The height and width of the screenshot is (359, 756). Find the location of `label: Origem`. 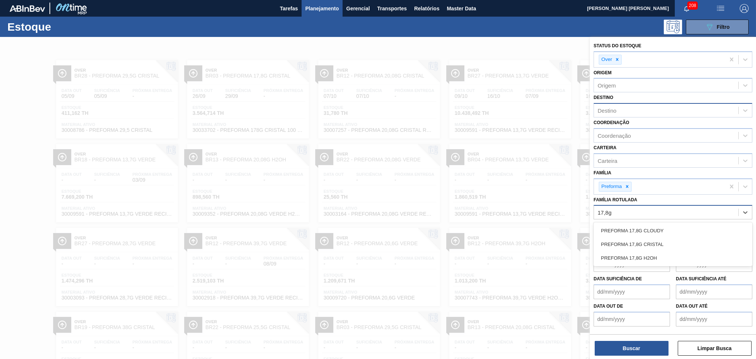

label: Origem is located at coordinates (603, 73).